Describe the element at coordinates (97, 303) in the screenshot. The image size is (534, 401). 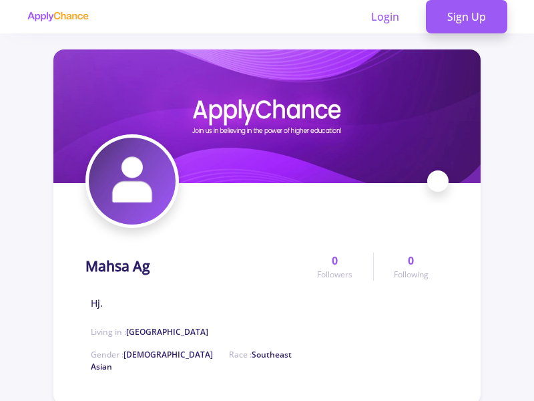
I see `span: Hj.` at that location.